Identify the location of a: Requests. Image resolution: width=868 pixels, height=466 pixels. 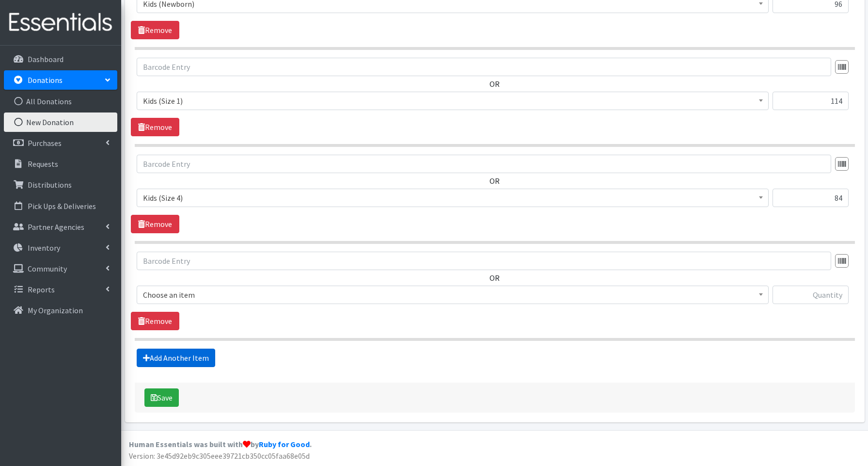
(60, 164).